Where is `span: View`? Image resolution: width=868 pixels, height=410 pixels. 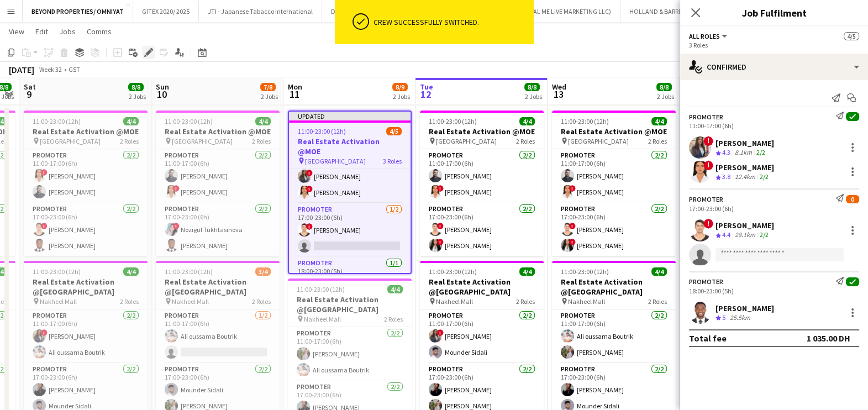 span: View is located at coordinates (17, 31).